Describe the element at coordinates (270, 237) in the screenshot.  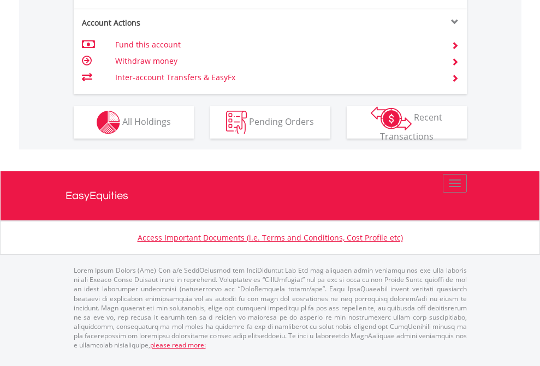
I see `a: Access Important Documents (i.e. Terms and Conditions, Cost Profile etc)` at that location.